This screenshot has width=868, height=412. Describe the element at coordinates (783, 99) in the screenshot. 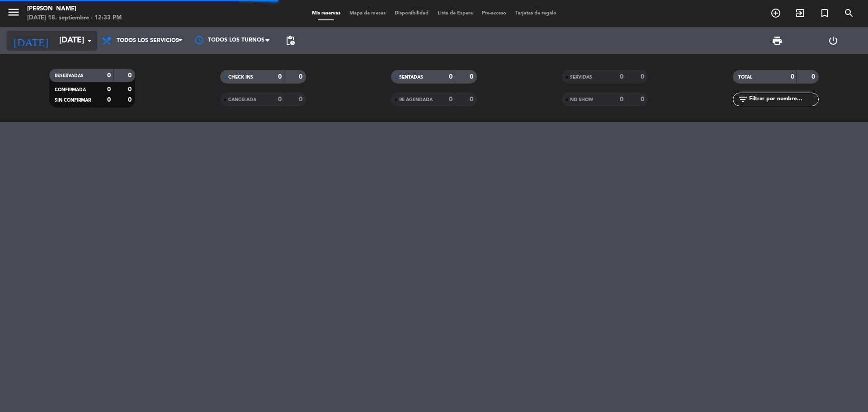

I see `input: Filtrar por nombre...` at that location.